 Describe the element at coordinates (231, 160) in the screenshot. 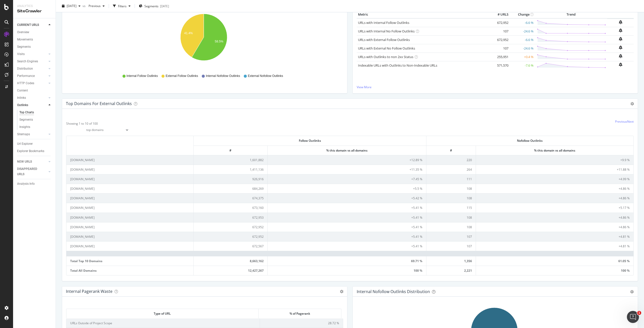

I see `td: 1,601,882` at that location.